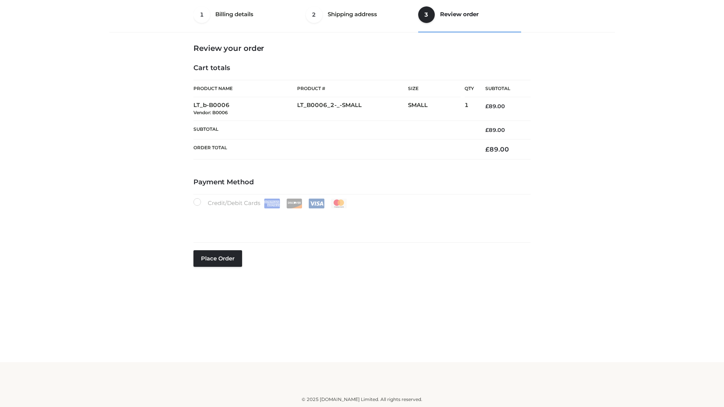 The width and height of the screenshot is (724, 407). What do you see at coordinates (436, 109) in the screenshot?
I see `td: SMALL` at bounding box center [436, 109].